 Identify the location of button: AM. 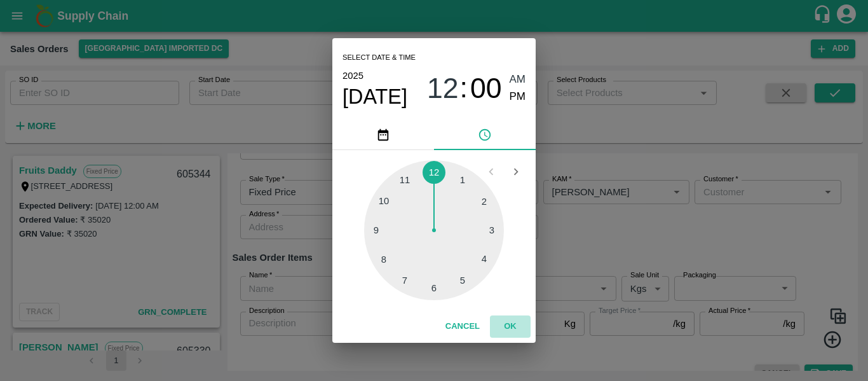
(518, 79).